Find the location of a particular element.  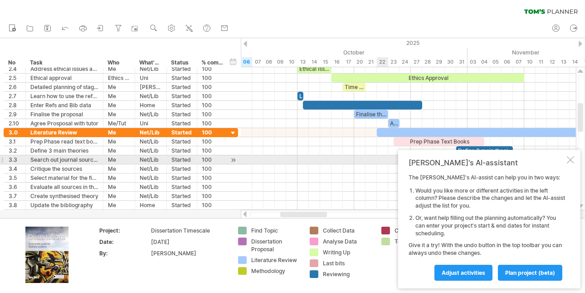

div: 3.0 is located at coordinates (15, 132).